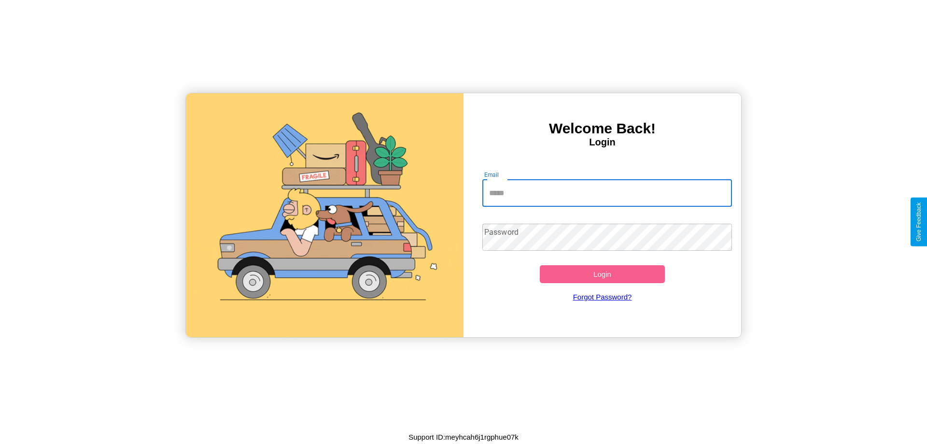  I want to click on img: gif, so click(324, 215).